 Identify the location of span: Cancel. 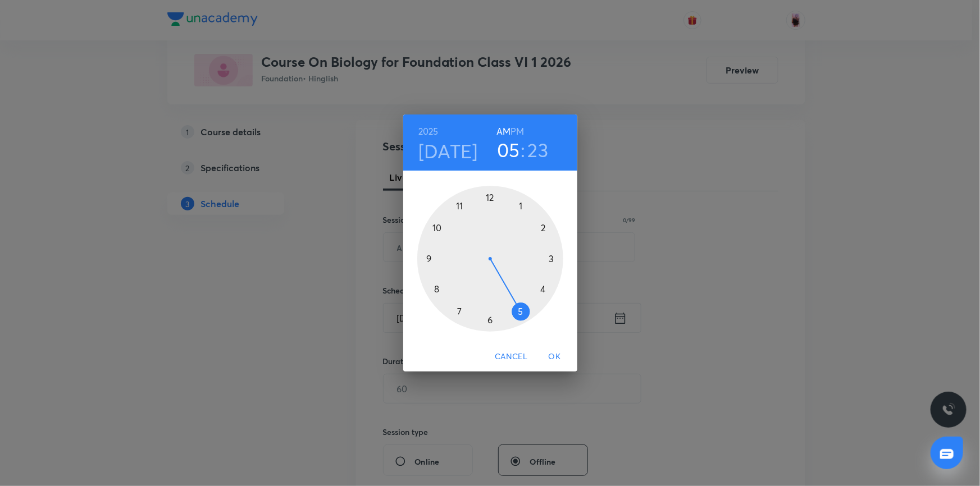
(511, 356).